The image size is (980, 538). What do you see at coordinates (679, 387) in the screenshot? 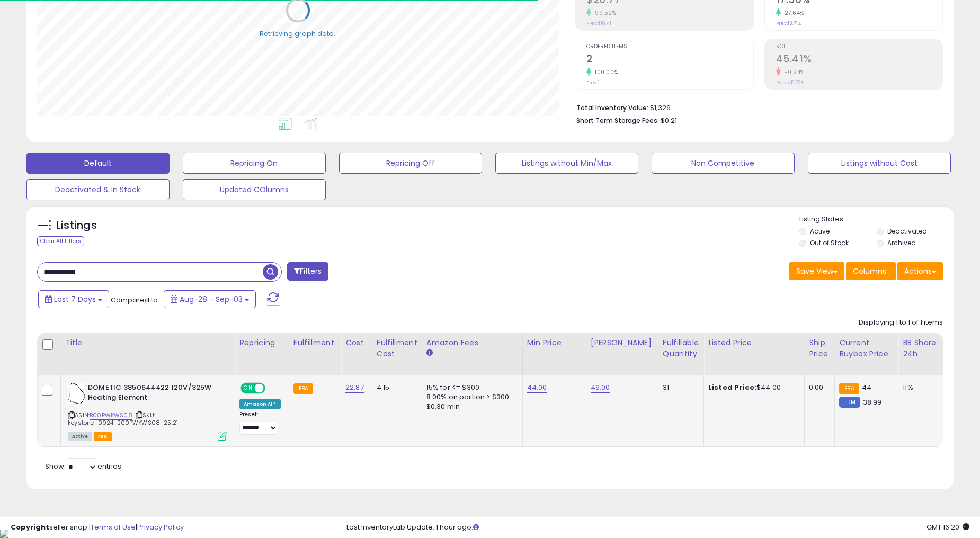
I see `div: 31` at bounding box center [679, 387].